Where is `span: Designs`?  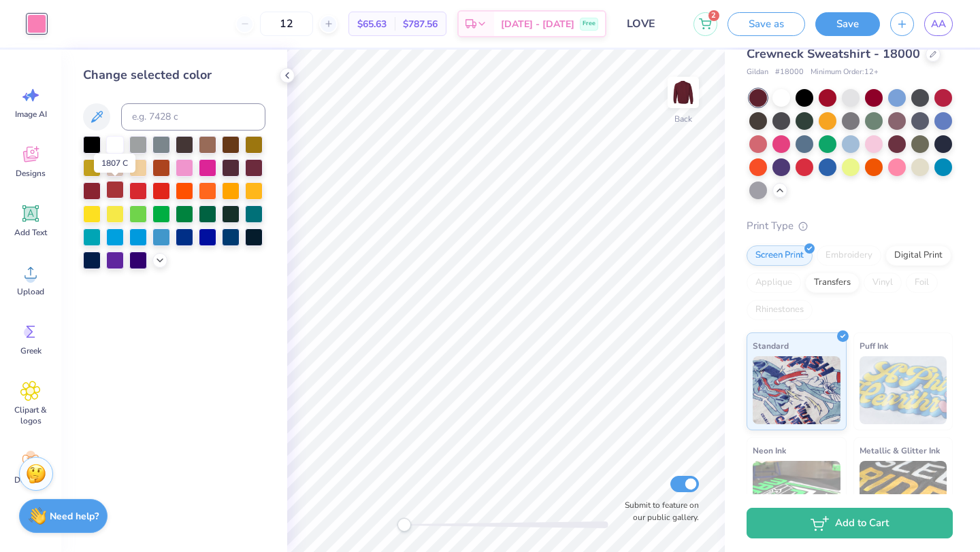 span: Designs is located at coordinates (31, 173).